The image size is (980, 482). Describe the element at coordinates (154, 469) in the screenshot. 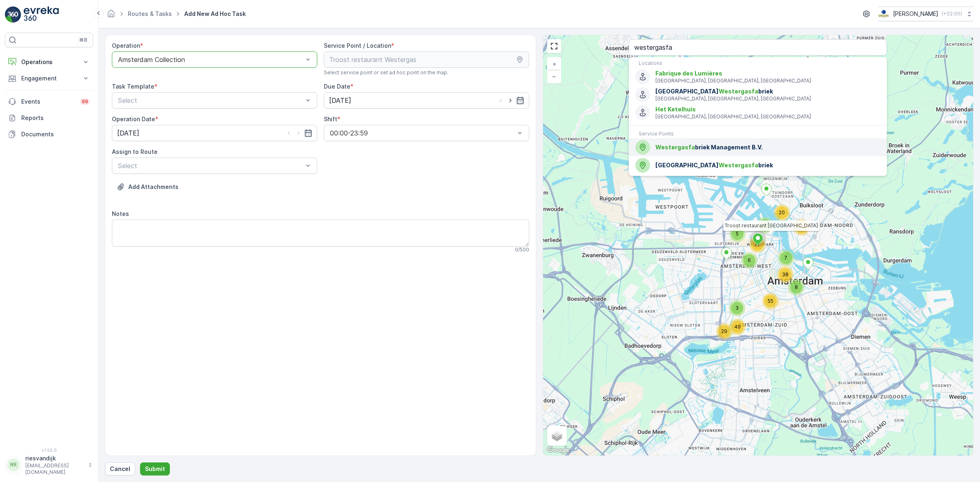

I see `p: Submit` at that location.